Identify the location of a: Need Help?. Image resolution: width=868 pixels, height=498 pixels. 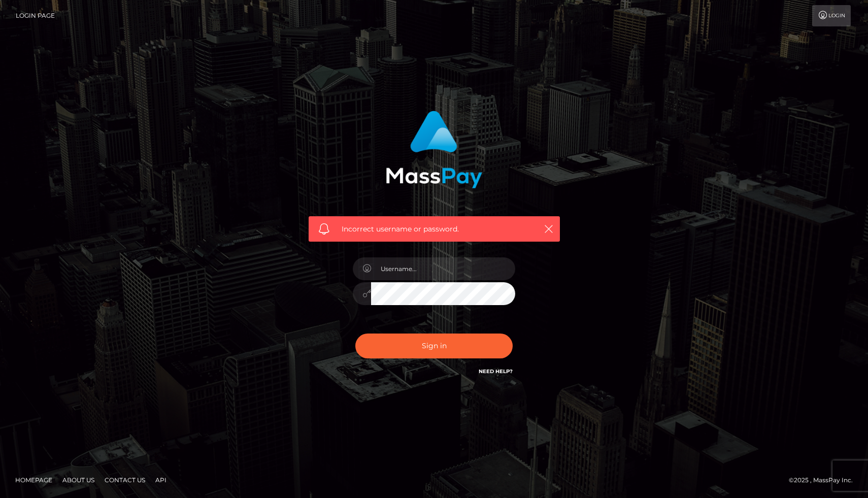
(495, 371).